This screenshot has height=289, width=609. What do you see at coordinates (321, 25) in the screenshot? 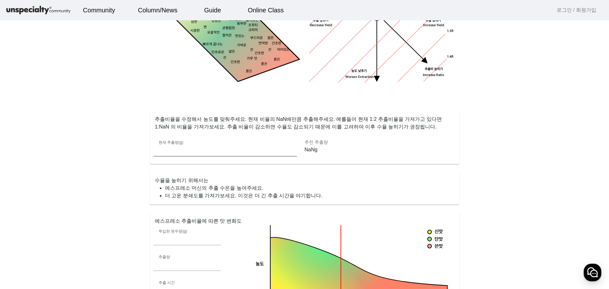
I see `tspan: Decrease Yield` at bounding box center [321, 25].